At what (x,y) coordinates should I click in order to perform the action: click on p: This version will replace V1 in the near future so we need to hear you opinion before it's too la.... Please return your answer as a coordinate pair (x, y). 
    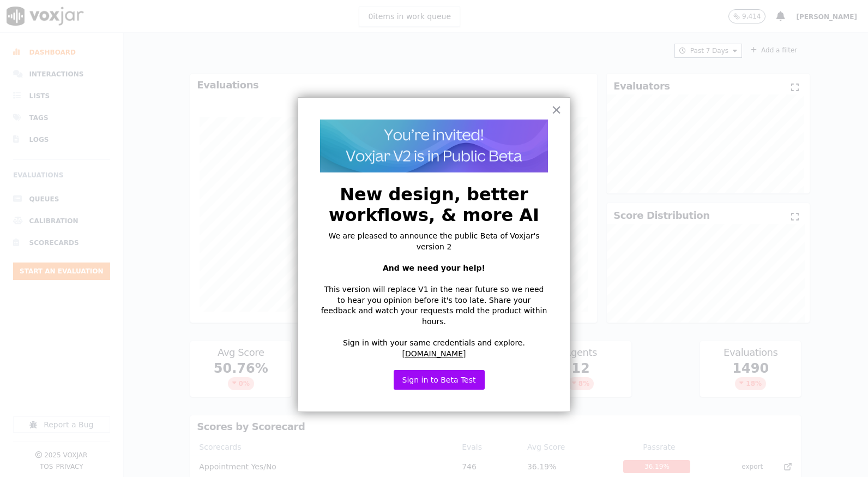
    Looking at the image, I should click on (434, 305).